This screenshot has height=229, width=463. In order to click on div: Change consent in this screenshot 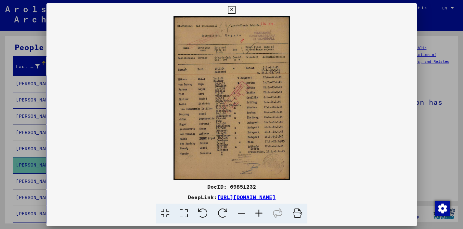, I will do `click(442, 208)`.